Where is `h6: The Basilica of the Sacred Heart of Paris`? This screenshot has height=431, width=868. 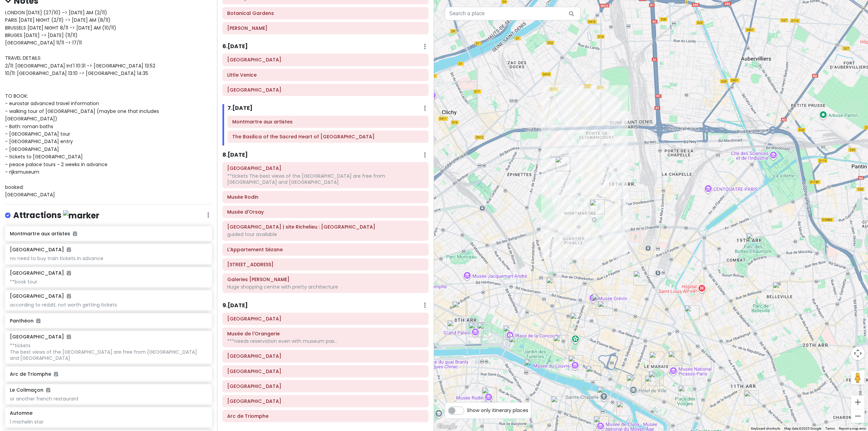
h6: The Basilica of the Sacred Heart of Paris is located at coordinates (328, 136).